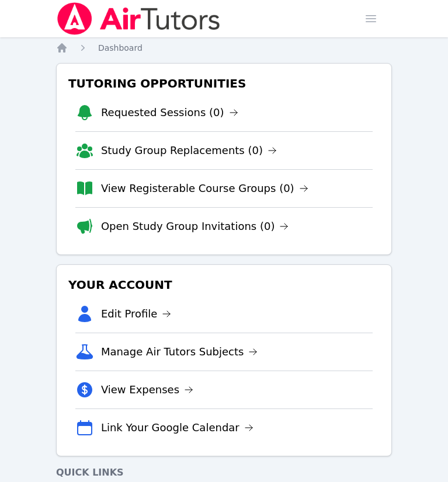 The image size is (448, 482). What do you see at coordinates (136, 314) in the screenshot?
I see `a: Edit Profile` at bounding box center [136, 314].